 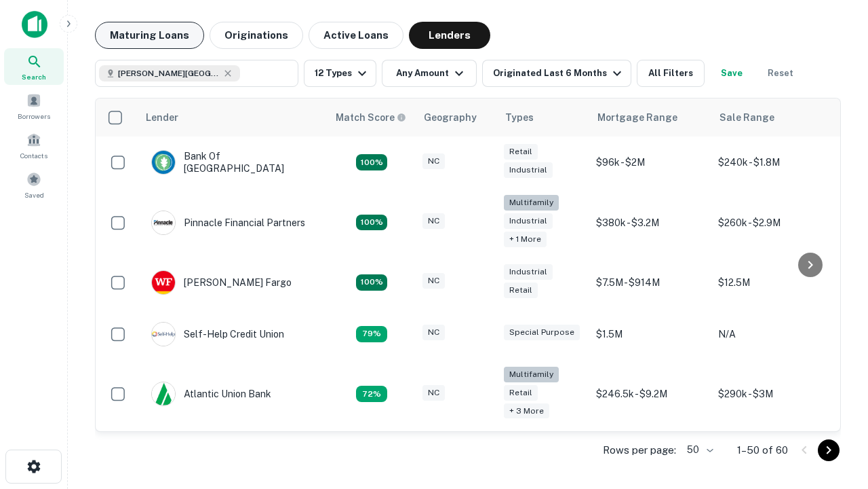 What do you see at coordinates (671, 73) in the screenshot?
I see `button: All Filters` at bounding box center [671, 73].